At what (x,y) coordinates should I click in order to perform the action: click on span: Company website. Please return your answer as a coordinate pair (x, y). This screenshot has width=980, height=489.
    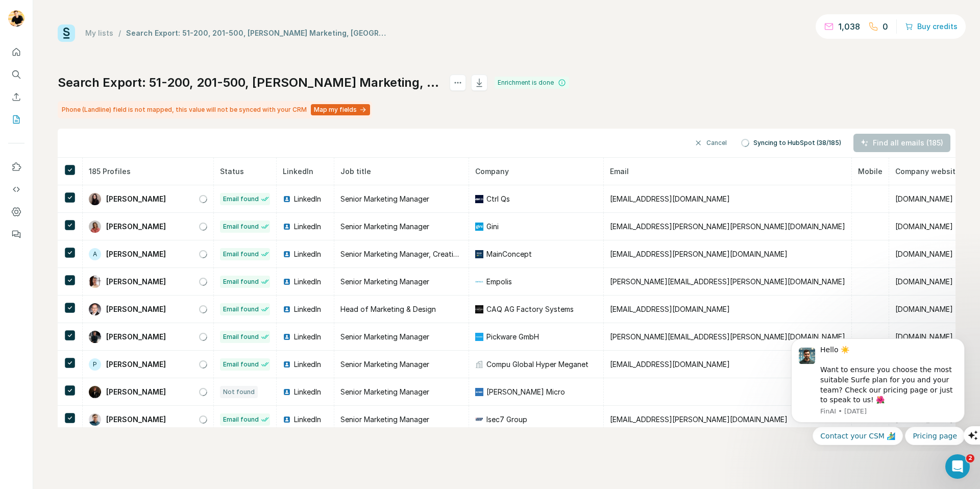
    Looking at the image, I should click on (927, 171).